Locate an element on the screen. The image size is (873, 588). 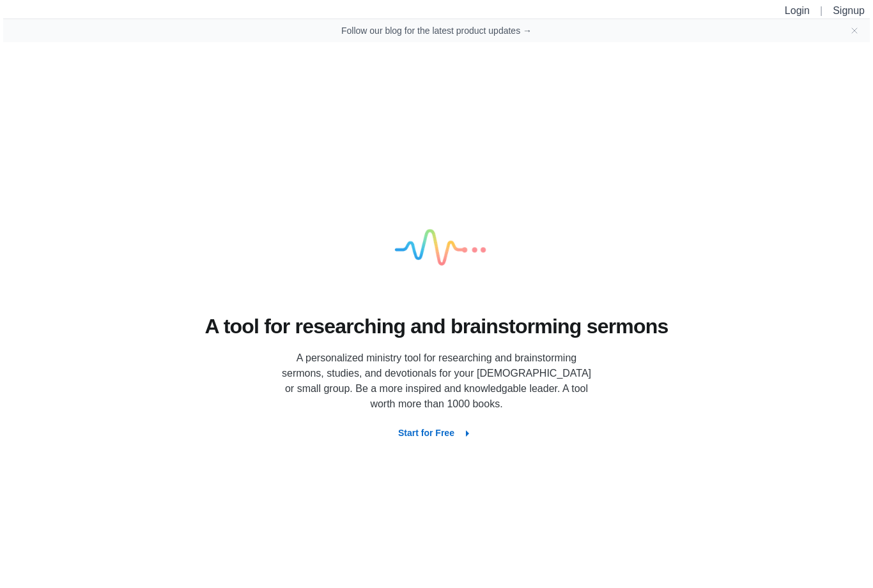
button: Start for Free is located at coordinates (437, 434).